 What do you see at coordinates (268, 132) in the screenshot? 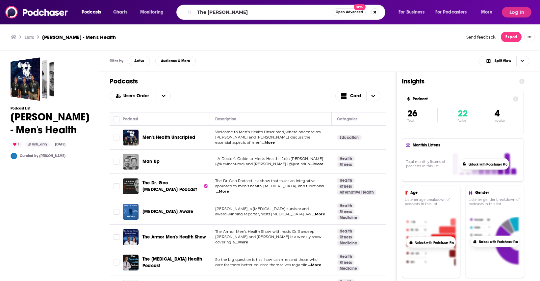
I see `span: Welcome to Men’s Health Unscripted, where pharmacists` at bounding box center [268, 132].